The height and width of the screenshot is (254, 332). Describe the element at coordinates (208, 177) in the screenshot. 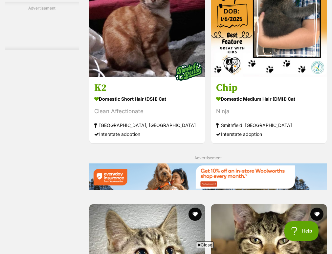

I see `a: Everyday Insurance promotional banner` at that location.